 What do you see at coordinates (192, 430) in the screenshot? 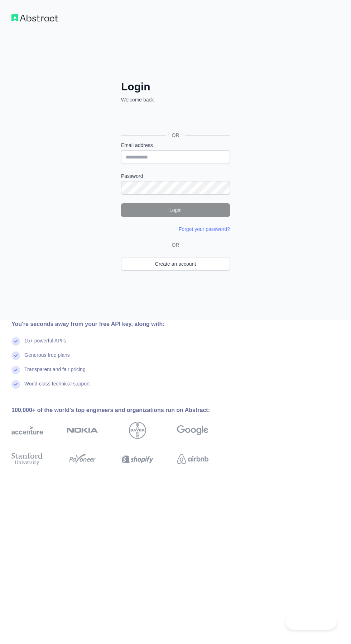
I see `img: google` at bounding box center [192, 430].